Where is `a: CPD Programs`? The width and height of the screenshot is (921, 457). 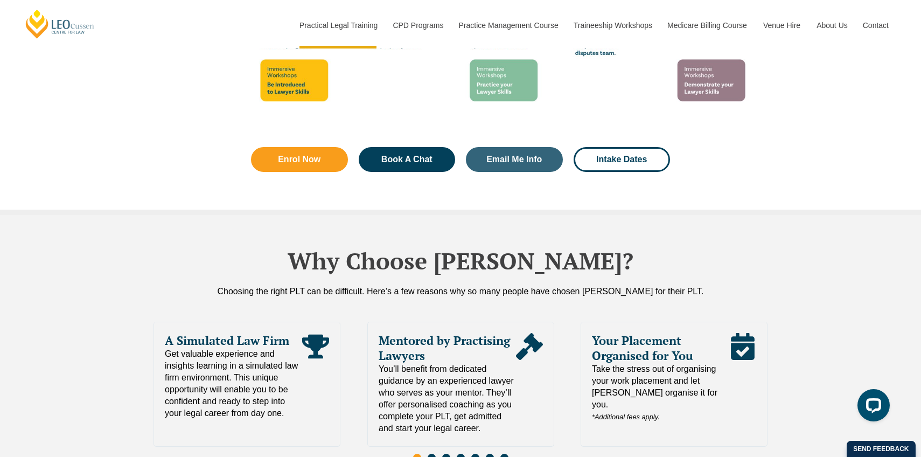
a: CPD Programs is located at coordinates (417, 25).